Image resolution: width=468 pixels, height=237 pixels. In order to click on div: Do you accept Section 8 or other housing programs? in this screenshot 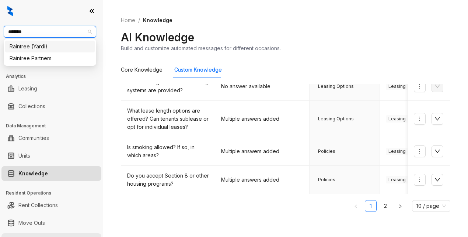, I will do `click(168, 179)`.